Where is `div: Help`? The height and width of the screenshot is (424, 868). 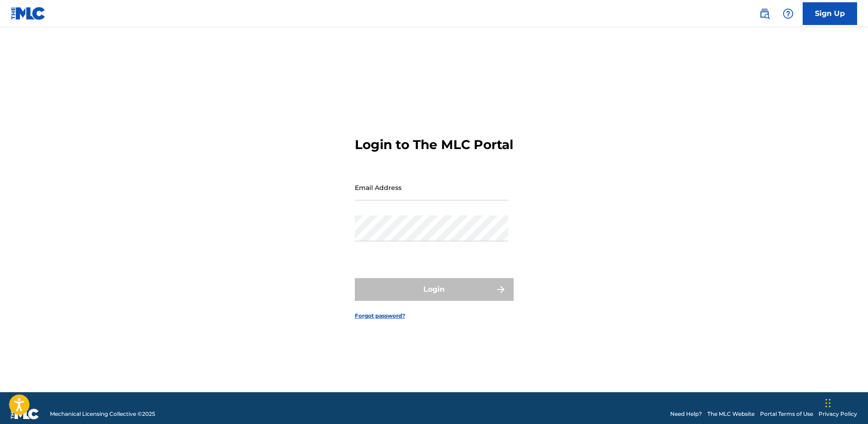 div: Help is located at coordinates (788, 14).